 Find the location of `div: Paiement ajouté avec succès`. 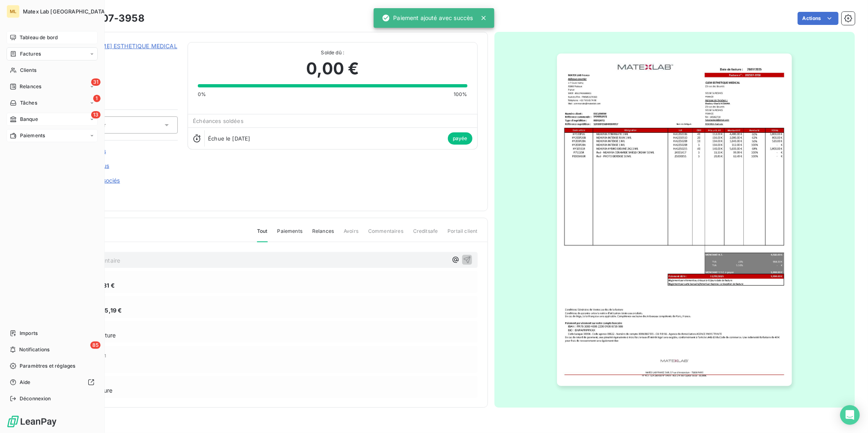

div: Paiement ajouté avec succès is located at coordinates (427, 18).